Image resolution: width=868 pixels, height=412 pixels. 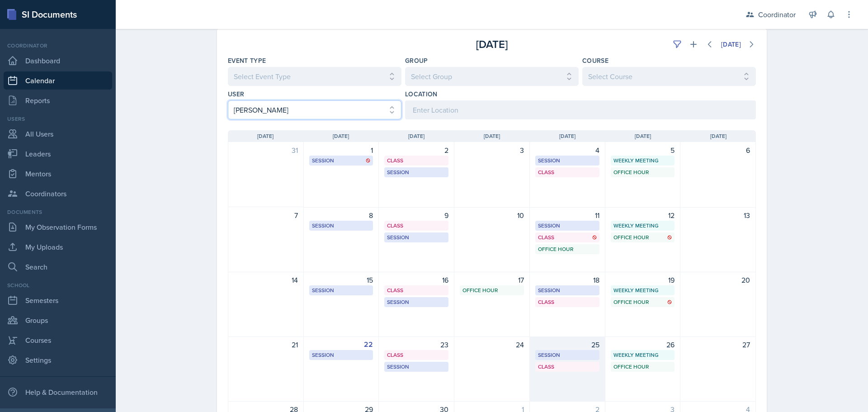 I want to click on a: Settings, so click(x=58, y=360).